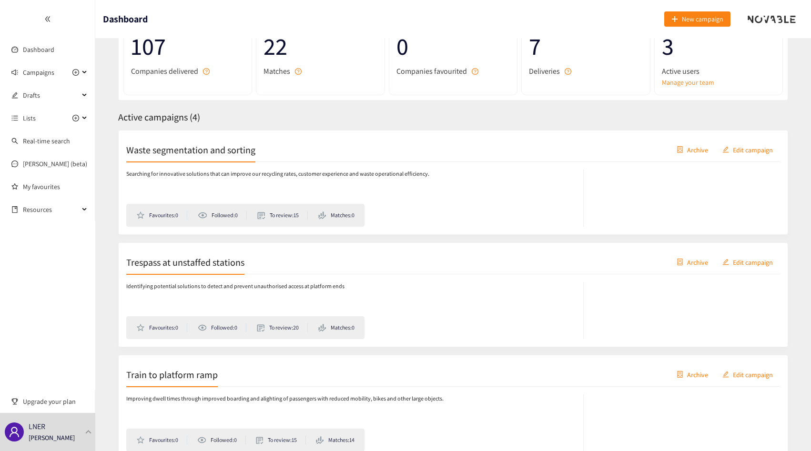 This screenshot has height=451, width=811. Describe the element at coordinates (719, 46) in the screenshot. I see `span: 3` at that location.